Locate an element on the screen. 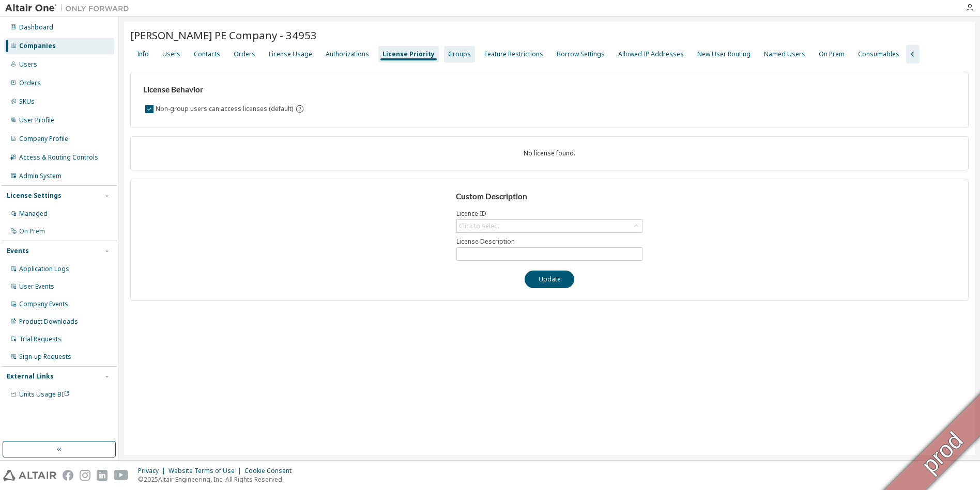 This screenshot has width=980, height=490. img: linkedin.svg is located at coordinates (102, 475).